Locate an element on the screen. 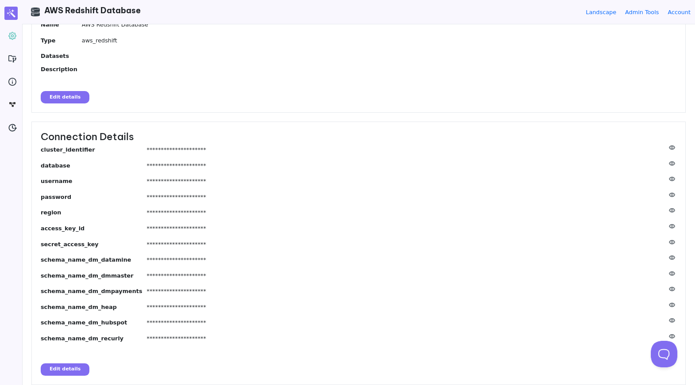  dt: schema_name_dm_dmpayments is located at coordinates (94, 293).